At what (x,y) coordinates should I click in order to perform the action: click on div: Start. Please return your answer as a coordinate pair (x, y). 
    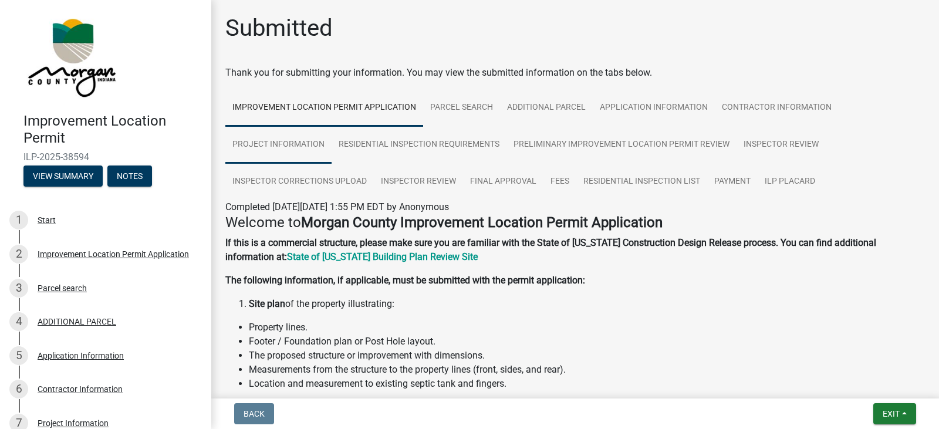
    Looking at the image, I should click on (46, 220).